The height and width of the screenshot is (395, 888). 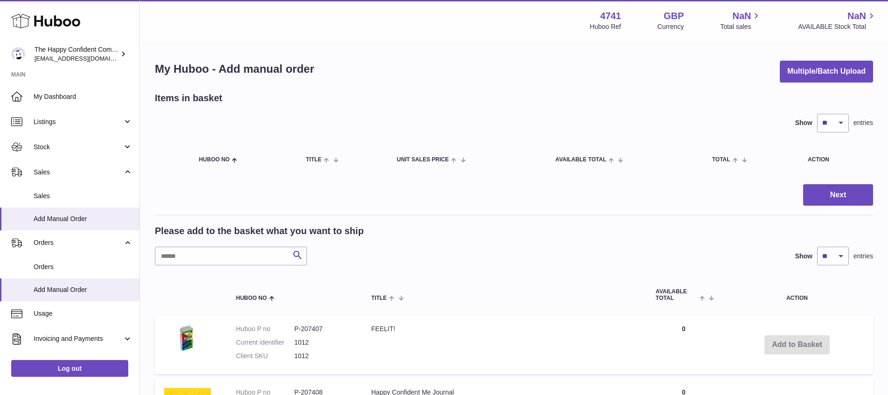 What do you see at coordinates (78, 122) in the screenshot?
I see `span: Listings` at bounding box center [78, 122].